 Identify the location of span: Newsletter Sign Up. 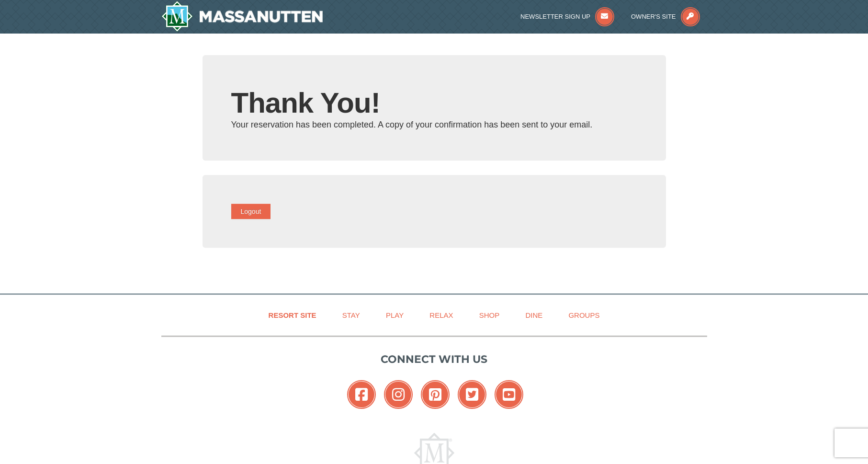
(555, 17).